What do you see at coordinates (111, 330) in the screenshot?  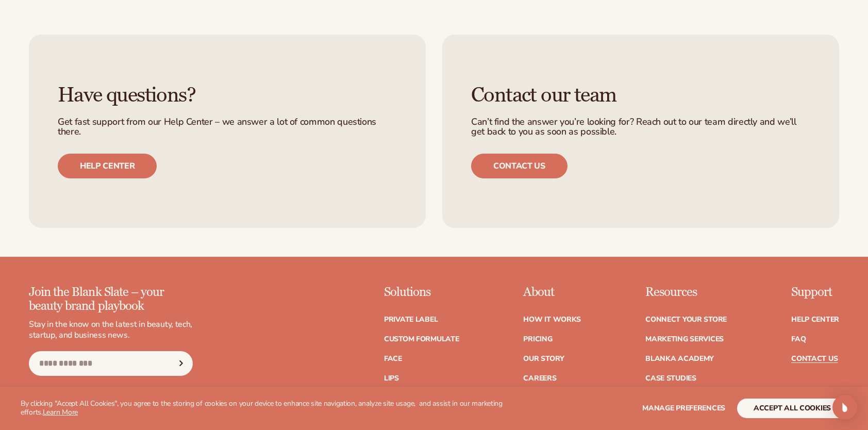 I see `p: Stay in the know on the latest in beauty, tech, startup, and business news.` at bounding box center [111, 330].